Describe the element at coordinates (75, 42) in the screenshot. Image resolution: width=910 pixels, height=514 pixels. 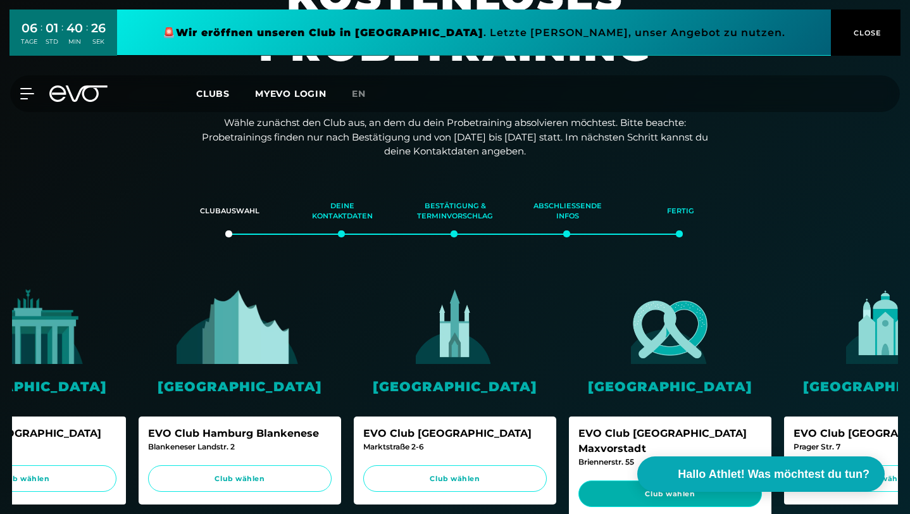
I see `div: MIN` at that location.